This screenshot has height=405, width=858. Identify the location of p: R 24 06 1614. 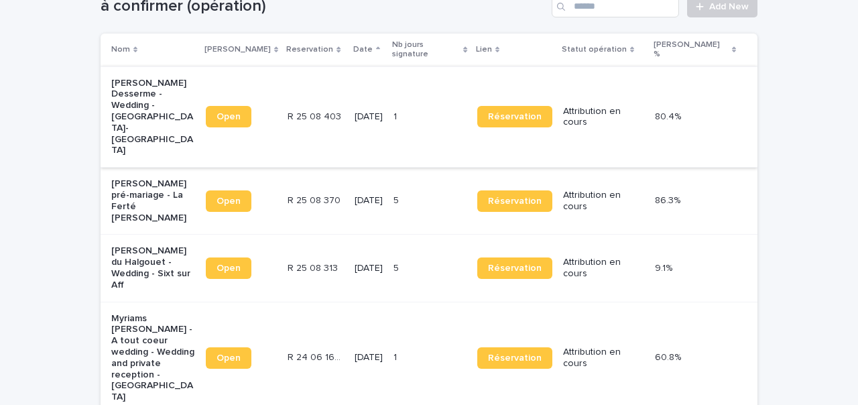
(317, 356).